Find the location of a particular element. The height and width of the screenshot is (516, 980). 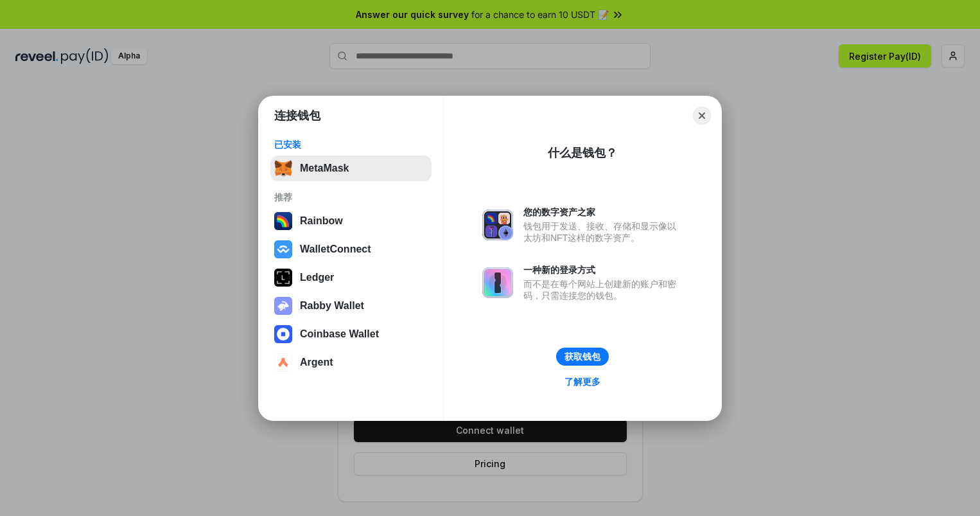

img: svg+xml,%3Csvg%20fill%3D%22none%22%20height%3D%2233%22%20viewBox%3D%220%200%2035%2033%22%20width%... is located at coordinates (283, 169).